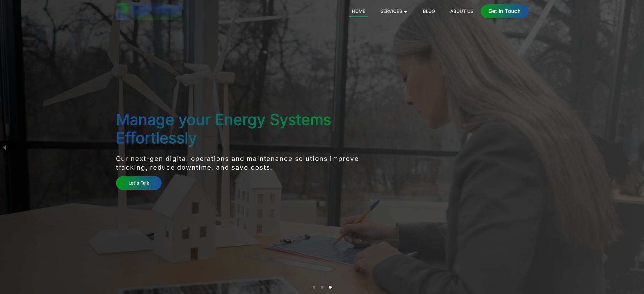 This screenshot has height=294, width=644. What do you see at coordinates (505, 11) in the screenshot?
I see `div: Get in Touch` at bounding box center [505, 11].